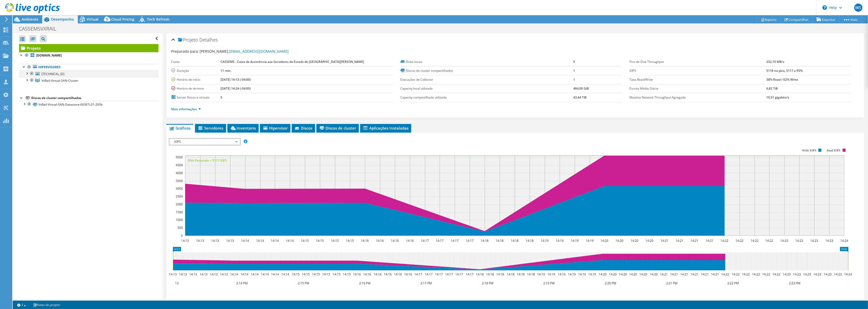 This screenshot has width=868, height=309. What do you see at coordinates (581, 88) in the screenshot?
I see `b: 484,00 GiB` at bounding box center [581, 88].